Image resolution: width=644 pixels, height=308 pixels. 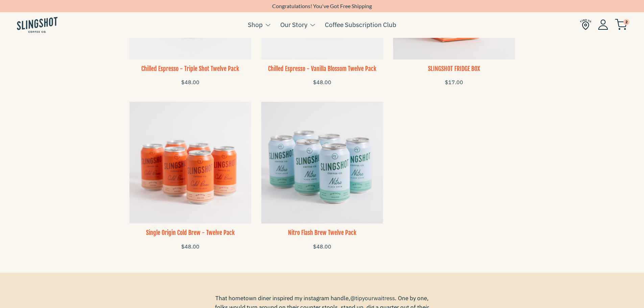 What do you see at coordinates (621, 25) in the screenshot?
I see `a: 2` at bounding box center [621, 25].